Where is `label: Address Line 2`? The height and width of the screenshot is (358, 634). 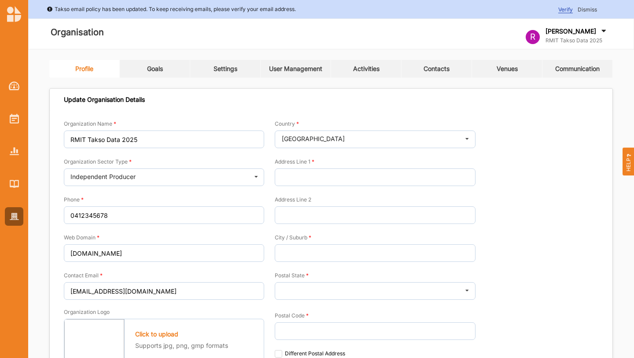 label: Address Line 2 is located at coordinates (293, 200).